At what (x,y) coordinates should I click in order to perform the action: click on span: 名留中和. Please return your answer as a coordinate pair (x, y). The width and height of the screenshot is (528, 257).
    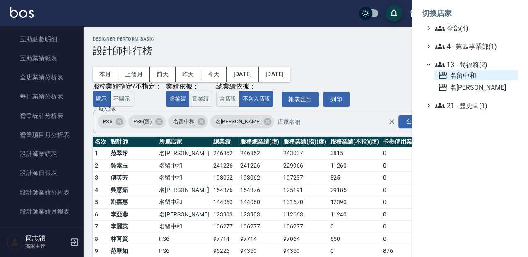
    Looking at the image, I should click on (476, 75).